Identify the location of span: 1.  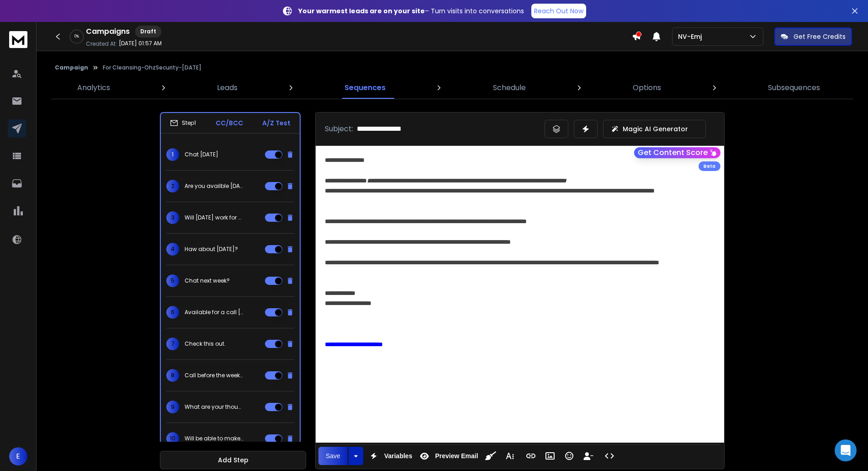
(173, 154).